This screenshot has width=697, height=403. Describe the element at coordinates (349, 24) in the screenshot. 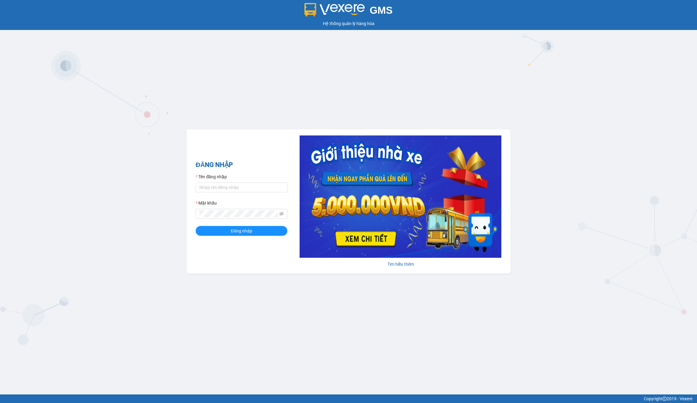

I see `div: Hệ thống quản lý hàng hóa` at that location.